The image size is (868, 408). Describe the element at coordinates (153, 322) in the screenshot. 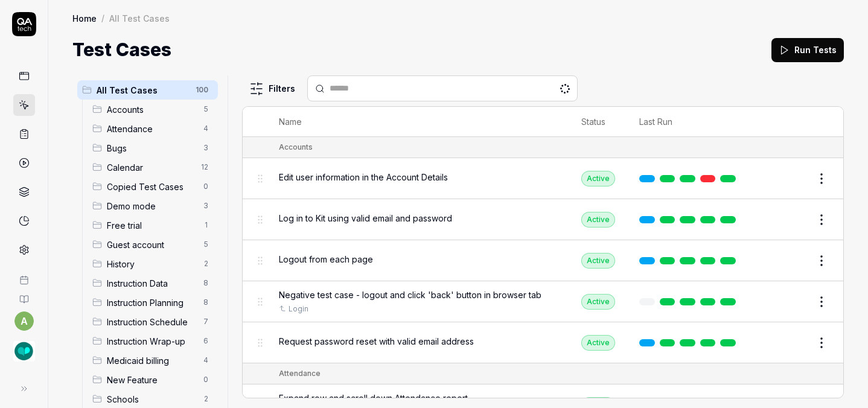

I see `div: Drag to reorderInstruction Schedule7` at that location.